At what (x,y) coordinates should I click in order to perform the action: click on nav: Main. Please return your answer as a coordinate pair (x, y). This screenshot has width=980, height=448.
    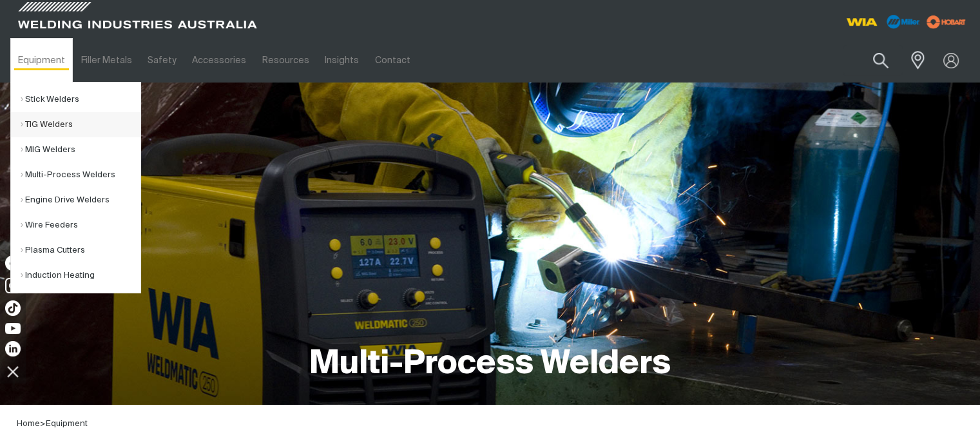
    Looking at the image, I should click on (370, 60).